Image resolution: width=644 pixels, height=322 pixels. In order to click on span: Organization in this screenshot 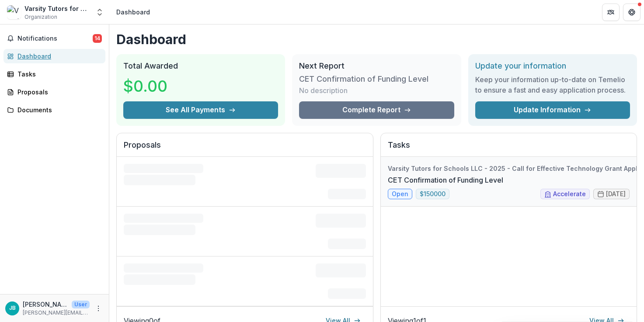, I will do `click(40, 17)`.